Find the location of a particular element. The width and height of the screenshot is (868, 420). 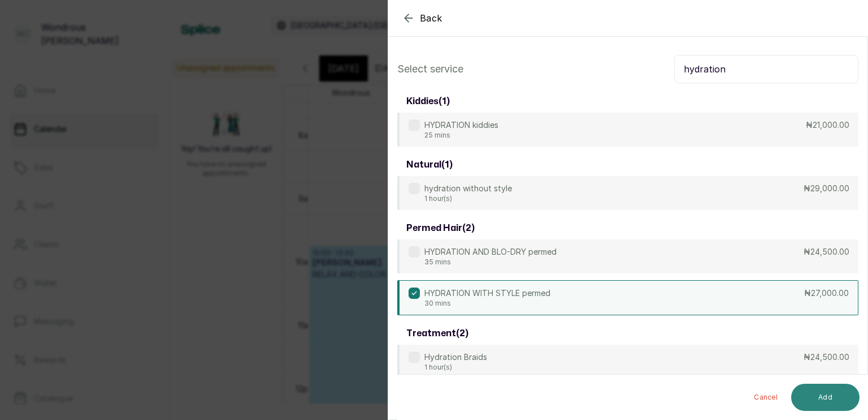

p: HYDRATION AND BLO-DRY permed is located at coordinates (490, 252).